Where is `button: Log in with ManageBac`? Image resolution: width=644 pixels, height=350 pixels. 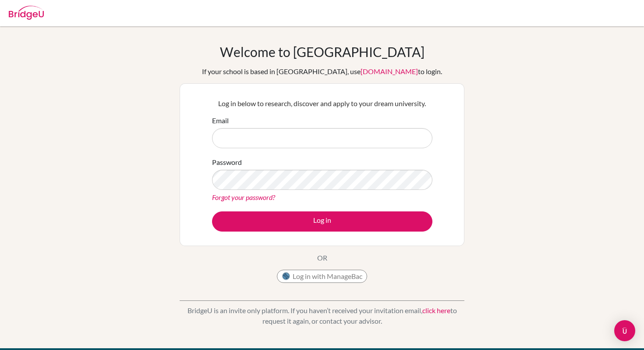 button: Log in with ManageBac is located at coordinates (322, 276).